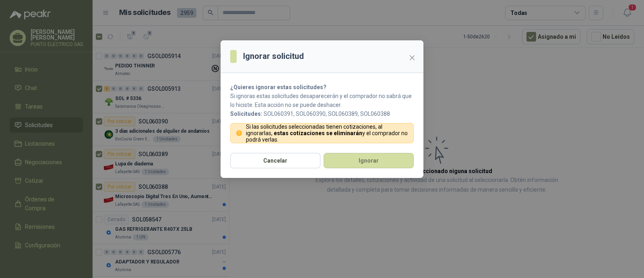 The image size is (644, 278). I want to click on button: Close, so click(412, 58).